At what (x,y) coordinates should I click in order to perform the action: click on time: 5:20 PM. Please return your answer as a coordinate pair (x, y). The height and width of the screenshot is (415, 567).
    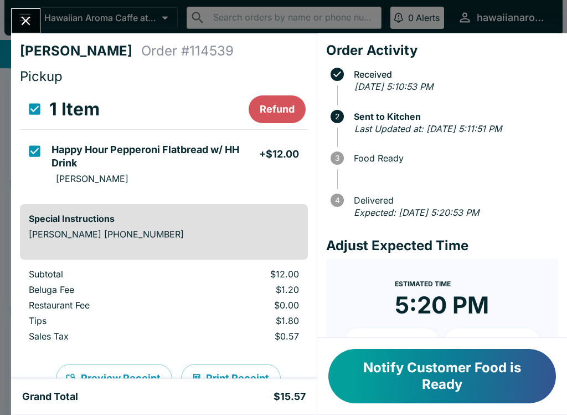
    Looking at the image, I should click on (442, 305).